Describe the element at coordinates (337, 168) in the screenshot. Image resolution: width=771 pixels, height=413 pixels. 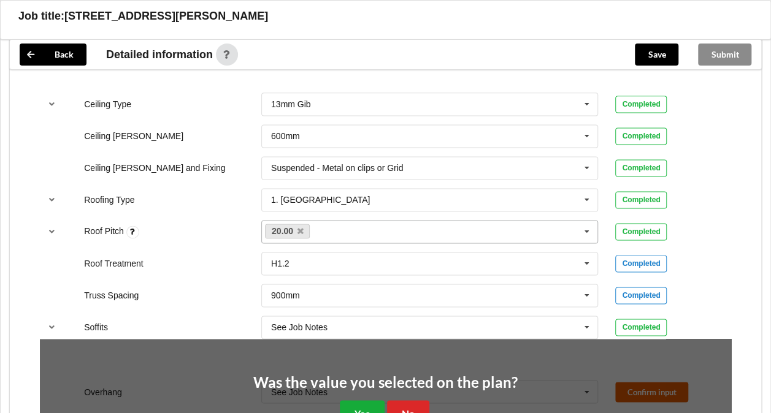
I see `div: Suspended - Metal on clips or Grid` at that location.